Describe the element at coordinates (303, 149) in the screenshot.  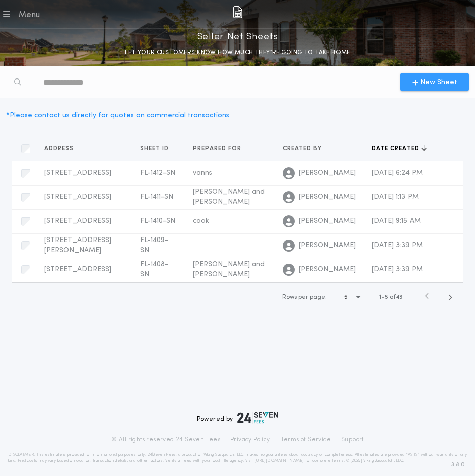
I see `span: Created by` at that location.